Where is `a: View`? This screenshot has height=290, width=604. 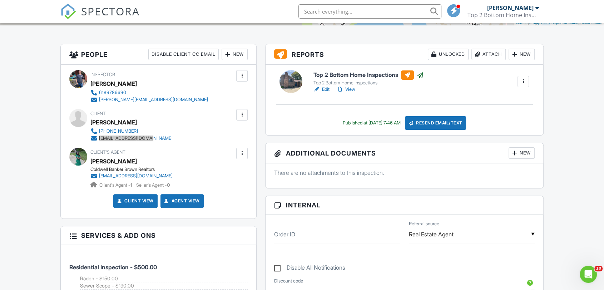 a: View is located at coordinates (346, 89).